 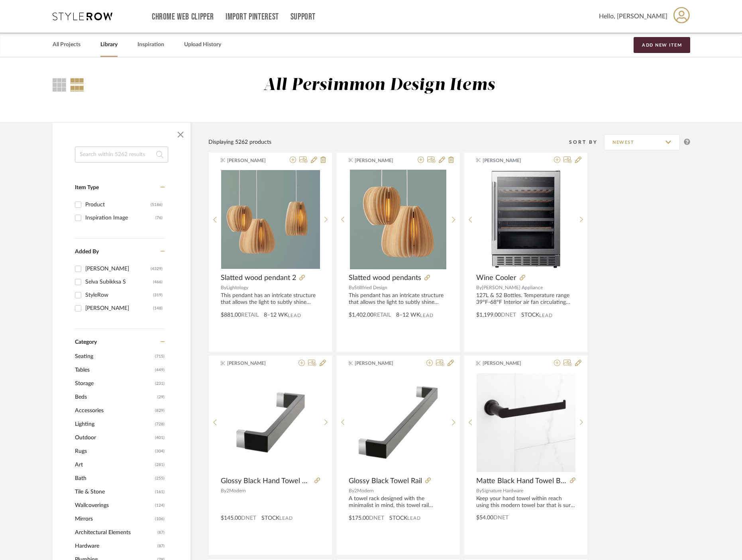 I want to click on a: All Projects, so click(x=67, y=44).